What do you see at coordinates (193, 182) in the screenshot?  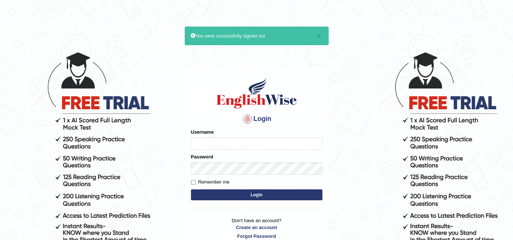 I see `input: Remember me` at bounding box center [193, 182].